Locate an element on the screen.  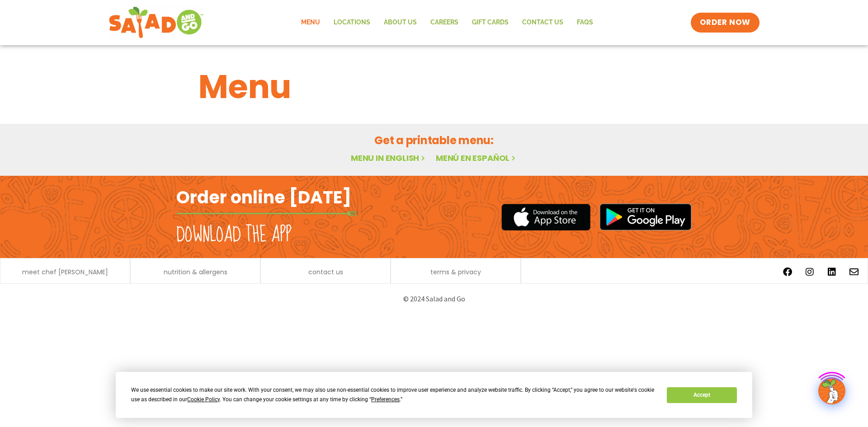
img: google_play is located at coordinates (646, 217).